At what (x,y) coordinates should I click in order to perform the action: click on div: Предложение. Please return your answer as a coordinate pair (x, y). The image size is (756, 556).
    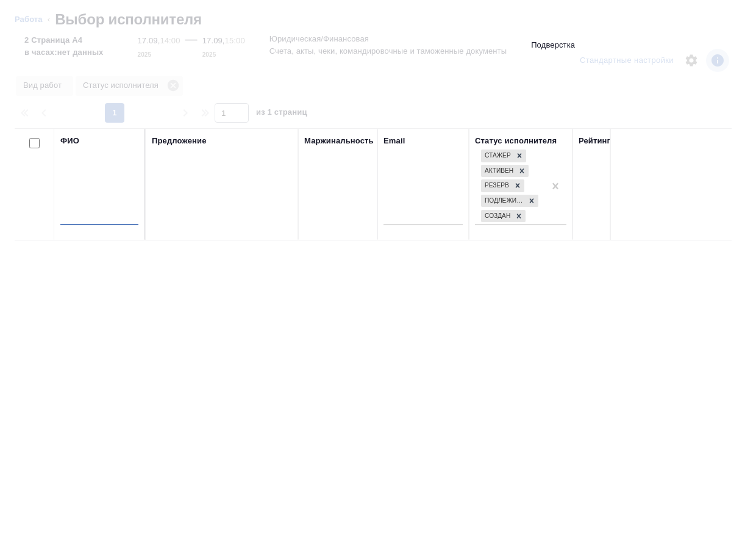
    Looking at the image, I should click on (179, 141).